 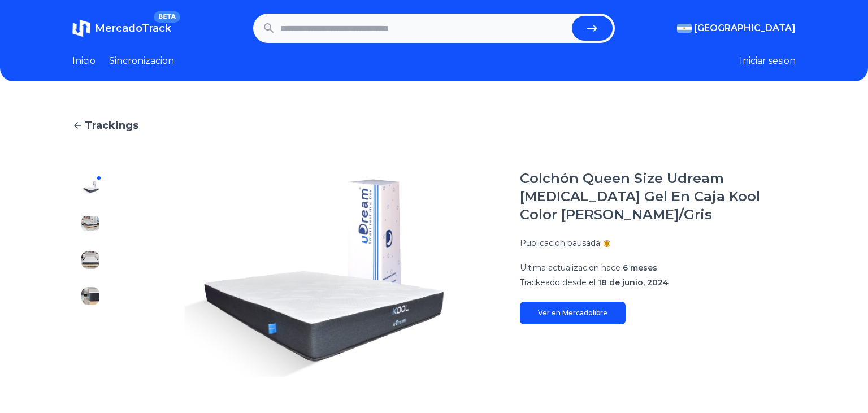 What do you see at coordinates (571, 268) in the screenshot?
I see `span: Ultima actualizacion hace` at bounding box center [571, 268].